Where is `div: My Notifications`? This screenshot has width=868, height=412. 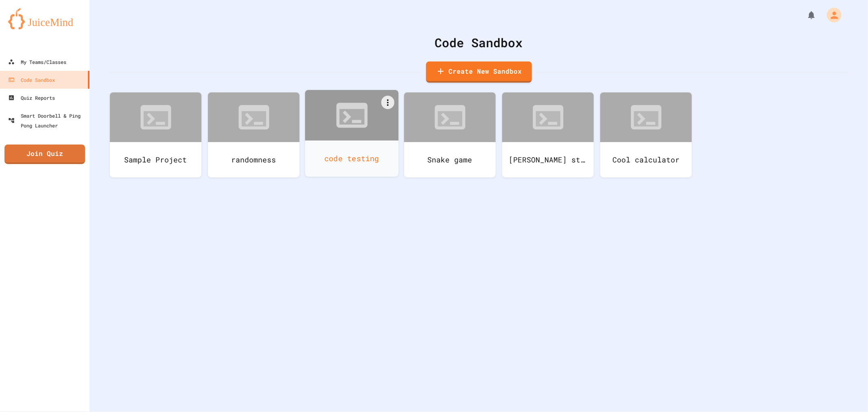
div: My Notifications is located at coordinates (805, 15).